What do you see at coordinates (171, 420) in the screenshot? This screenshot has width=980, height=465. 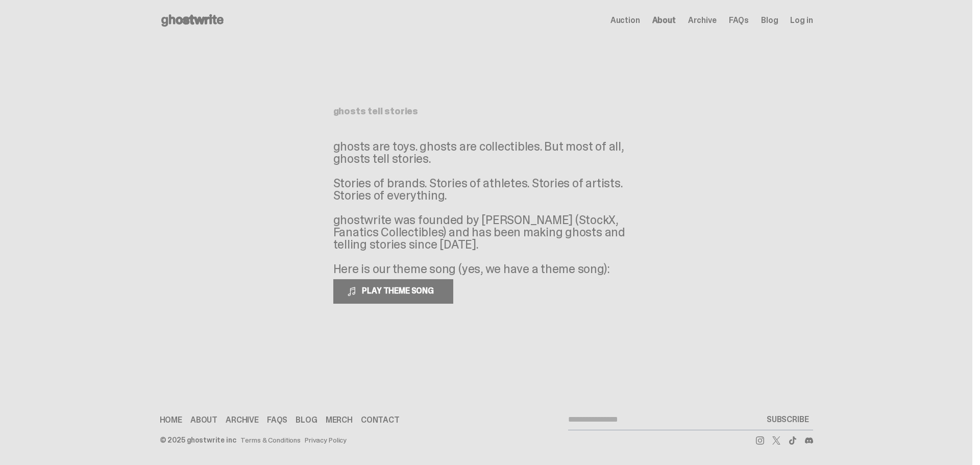 I see `a: Home` at bounding box center [171, 420].